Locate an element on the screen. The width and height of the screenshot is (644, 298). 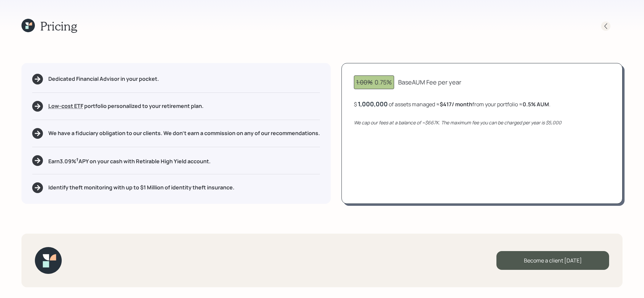
div: Base AUM Fee per year is located at coordinates (430, 82).